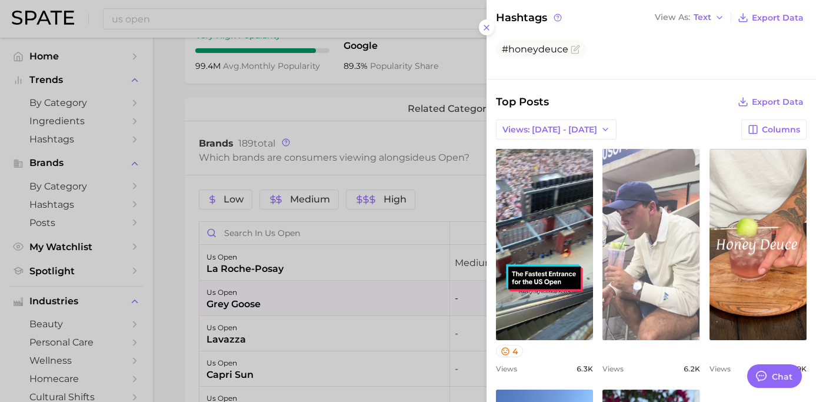  What do you see at coordinates (781, 129) in the screenshot?
I see `span: Columns` at bounding box center [781, 129].